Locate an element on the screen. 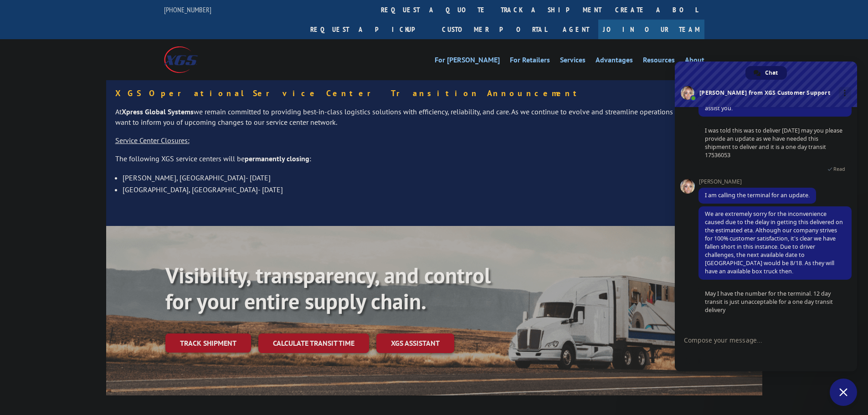  strong: permanently closing is located at coordinates (277, 158).